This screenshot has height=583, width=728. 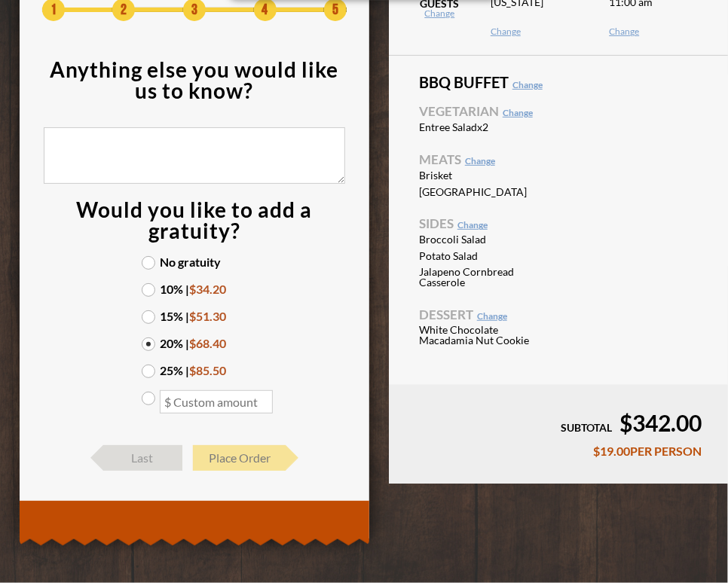 What do you see at coordinates (558, 159) in the screenshot?
I see `span: Meats` at bounding box center [558, 159].